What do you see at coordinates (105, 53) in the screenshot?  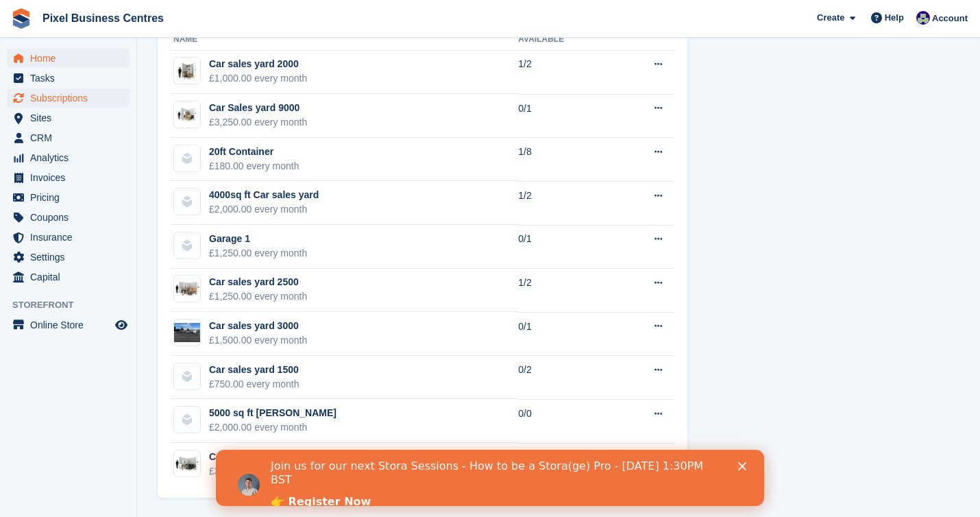 I see `a: 👉 Register Now` at bounding box center [105, 53].